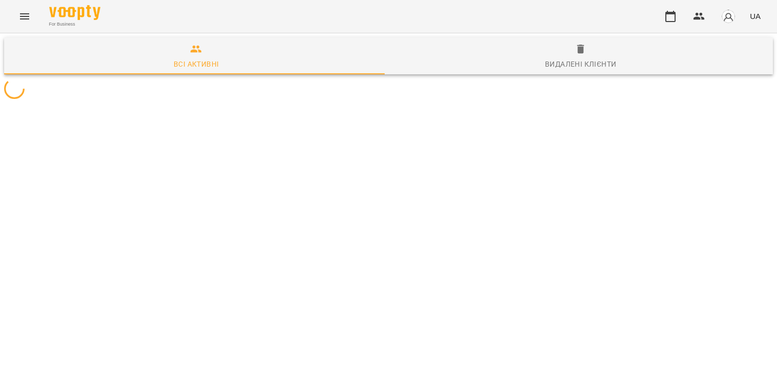  I want to click on span: UA, so click(755, 16).